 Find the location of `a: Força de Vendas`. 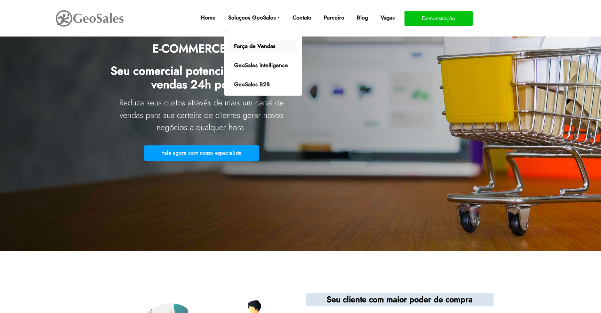

a: Força de Vendas is located at coordinates (261, 46).